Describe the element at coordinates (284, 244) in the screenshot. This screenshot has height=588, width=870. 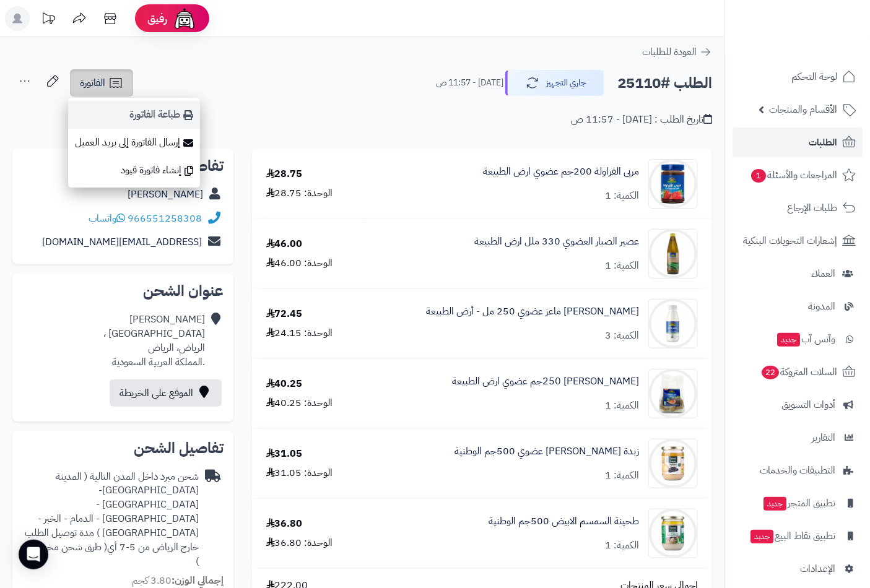
I see `div: 46.00` at that location.